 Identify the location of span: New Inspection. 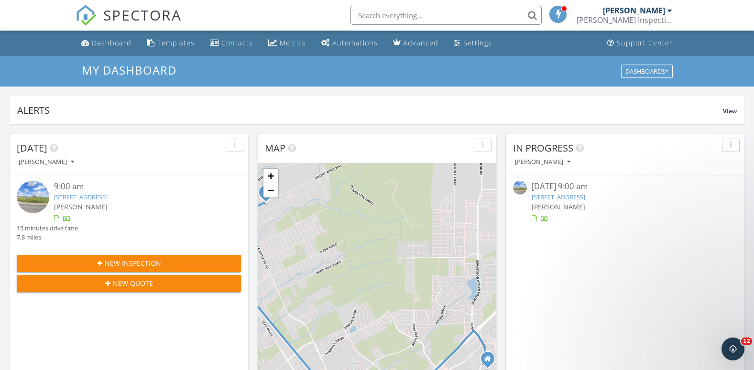
(133, 263).